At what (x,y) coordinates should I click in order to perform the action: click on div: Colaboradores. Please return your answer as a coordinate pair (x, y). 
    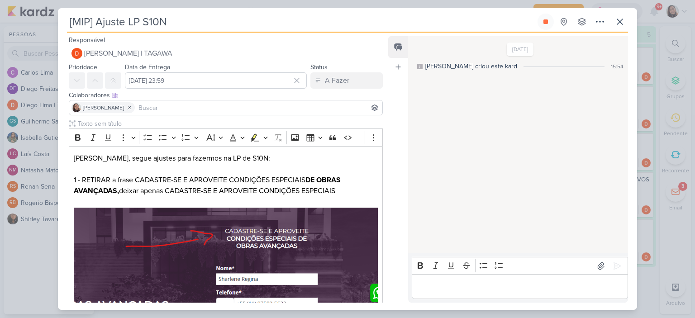
    Looking at the image, I should click on (226, 95).